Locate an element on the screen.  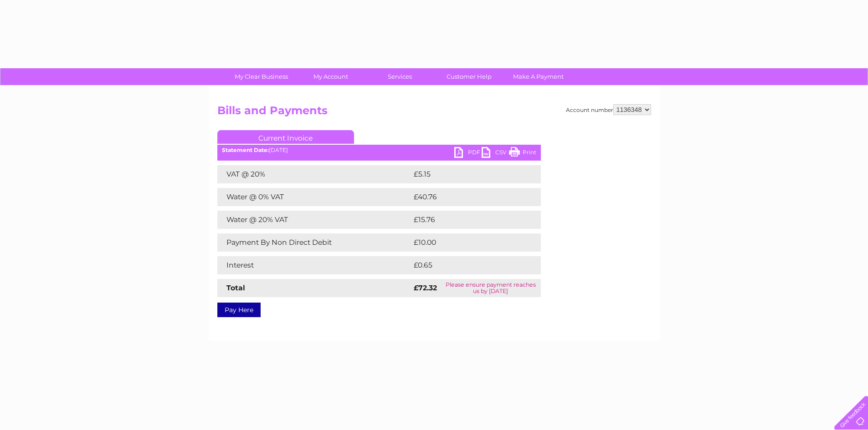
td: VAT @ 20% is located at coordinates (314, 175).